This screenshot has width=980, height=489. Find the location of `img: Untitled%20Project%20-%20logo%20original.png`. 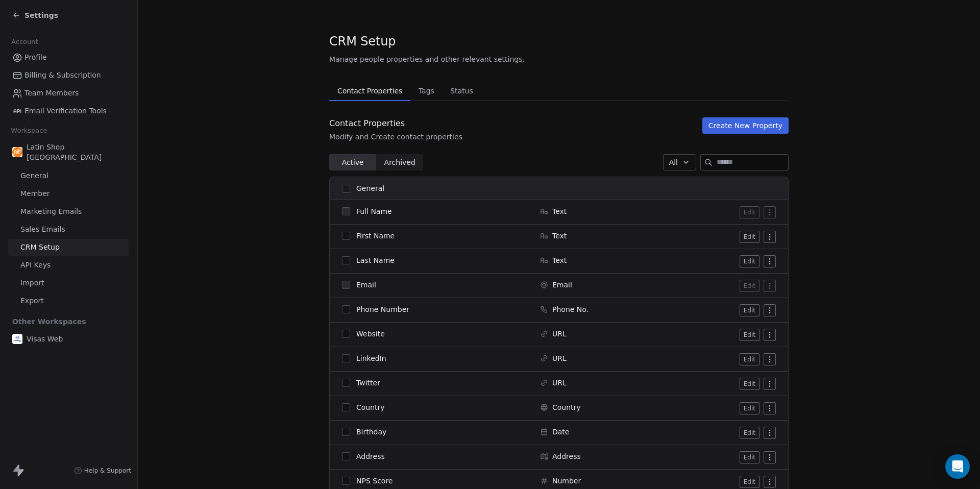

img: Untitled%20Project%20-%20logo%20original.png is located at coordinates (17, 152).